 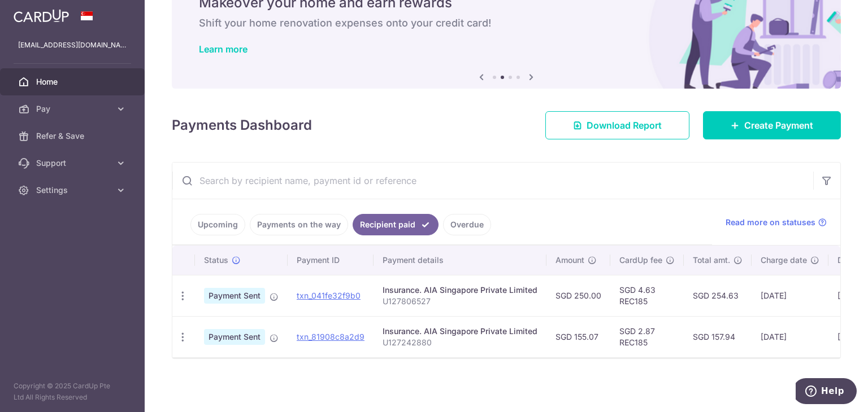 What do you see at coordinates (460, 302) in the screenshot?
I see `p: U127806527` at bounding box center [460, 302].